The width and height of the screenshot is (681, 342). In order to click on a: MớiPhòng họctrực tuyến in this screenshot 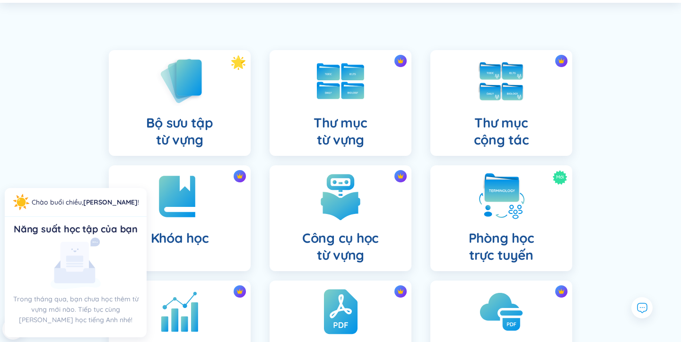, I will do `click(501, 218)`.